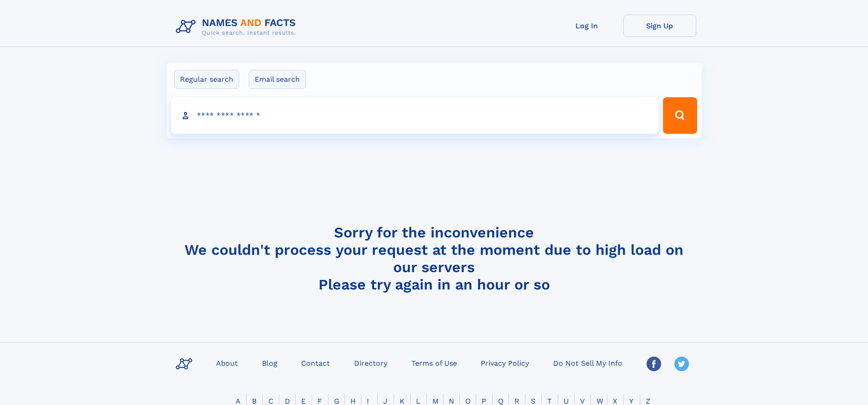  What do you see at coordinates (680, 115) in the screenshot?
I see `button: Search Button` at bounding box center [680, 115].